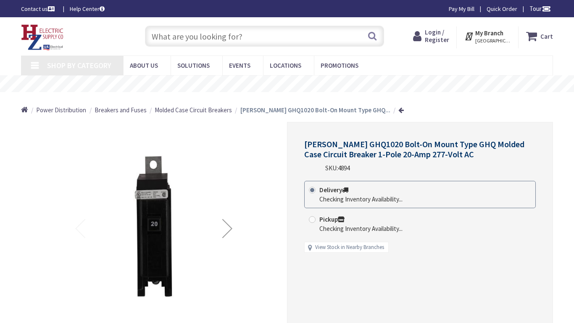 The height and width of the screenshot is (323, 574). I want to click on a: HZ Electric Supply, so click(42, 37).